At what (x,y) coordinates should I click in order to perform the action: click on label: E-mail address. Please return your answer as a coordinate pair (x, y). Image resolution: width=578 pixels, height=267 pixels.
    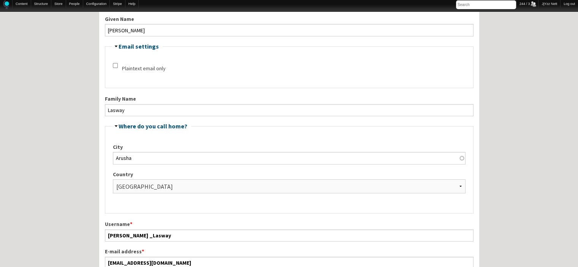
    Looking at the image, I should click on (289, 252).